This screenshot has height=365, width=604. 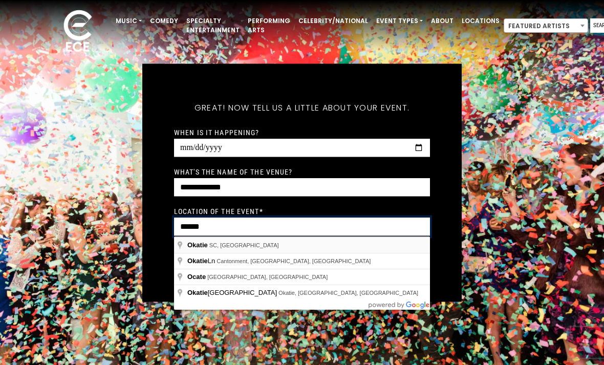 I want to click on a: Event Types, so click(x=399, y=21).